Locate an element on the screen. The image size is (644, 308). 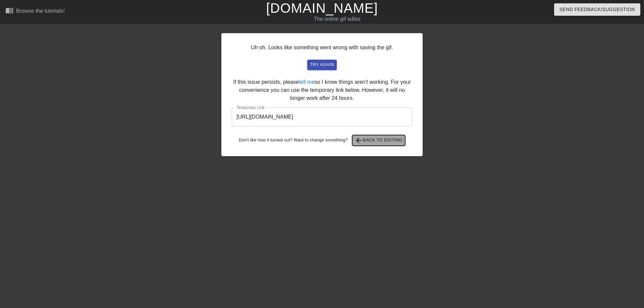
button: Send Feedback/Suggestion is located at coordinates (597, 9).